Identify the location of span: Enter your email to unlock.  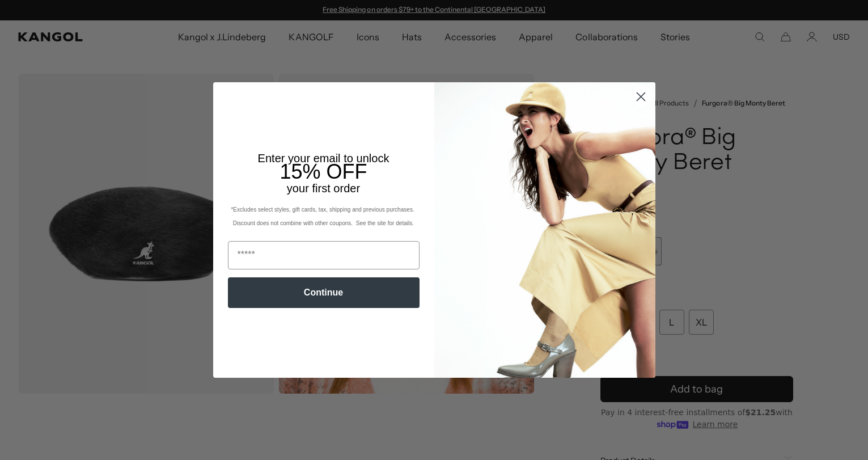
(323, 158).